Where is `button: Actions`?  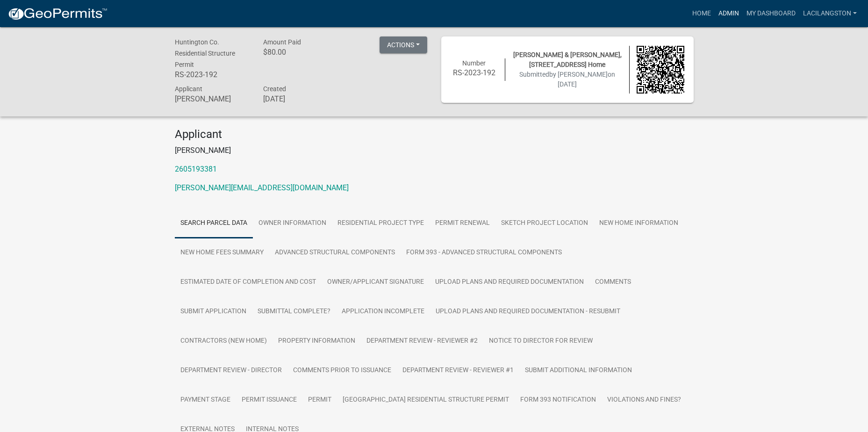
button: Actions is located at coordinates (403, 45).